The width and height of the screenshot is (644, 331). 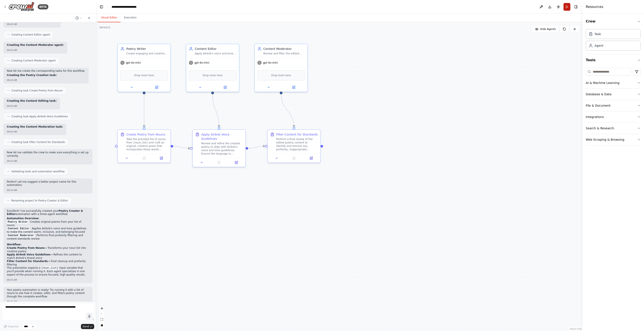 I want to click on button: Switch to previous chat, so click(x=79, y=18).